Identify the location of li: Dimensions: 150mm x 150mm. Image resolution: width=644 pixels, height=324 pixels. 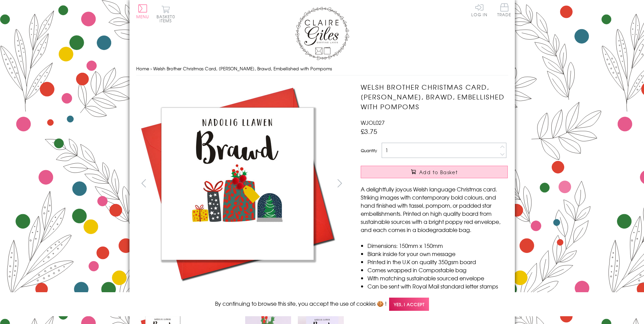
(437, 245).